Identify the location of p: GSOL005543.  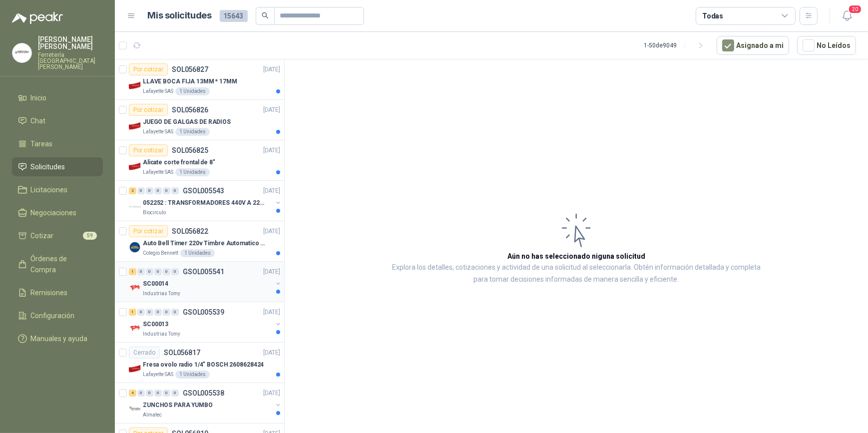
(203, 191).